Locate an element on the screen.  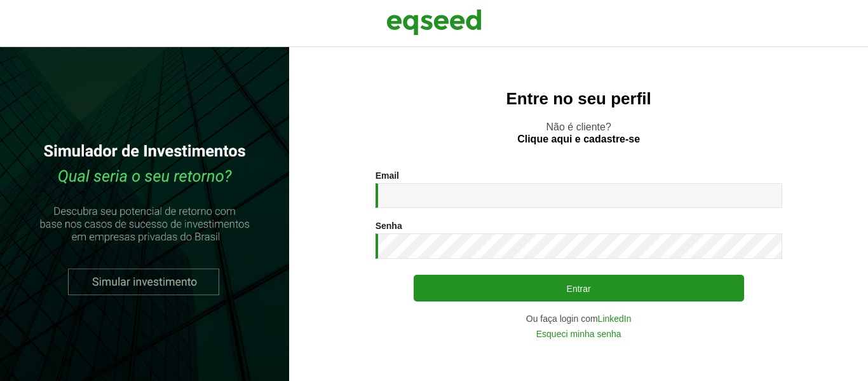
label: Senha is located at coordinates (389, 226).